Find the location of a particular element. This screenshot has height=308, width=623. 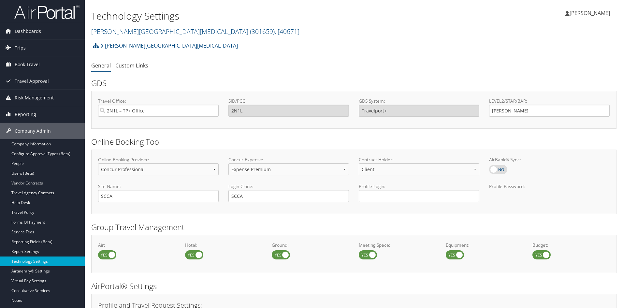

a: General is located at coordinates (101, 65).